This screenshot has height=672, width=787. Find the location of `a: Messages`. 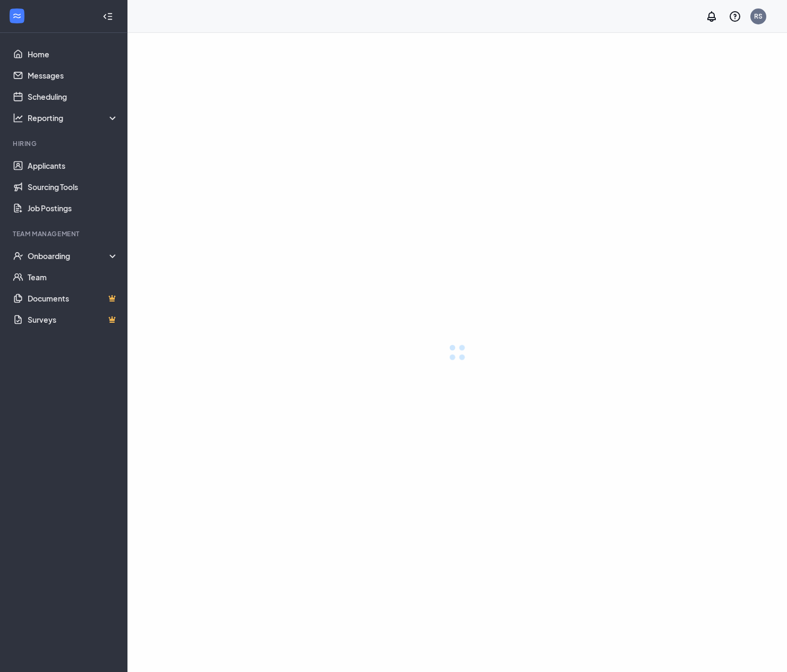

a: Messages is located at coordinates (73, 75).